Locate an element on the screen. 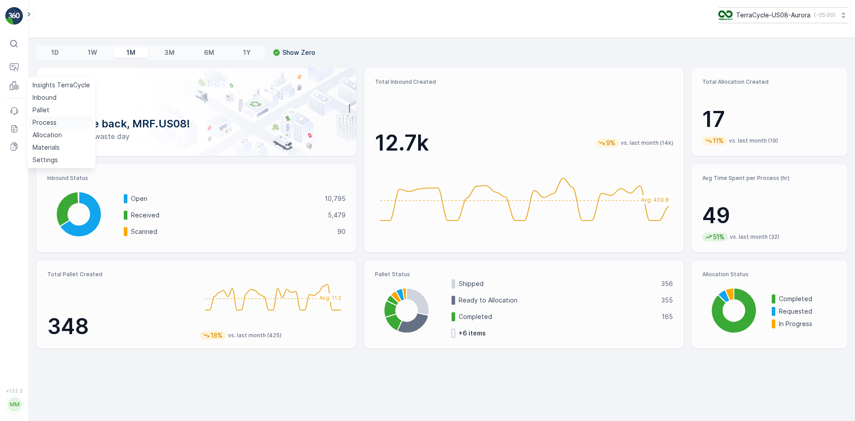 The height and width of the screenshot is (421, 855). p: Ready to Allocation is located at coordinates (557, 300).